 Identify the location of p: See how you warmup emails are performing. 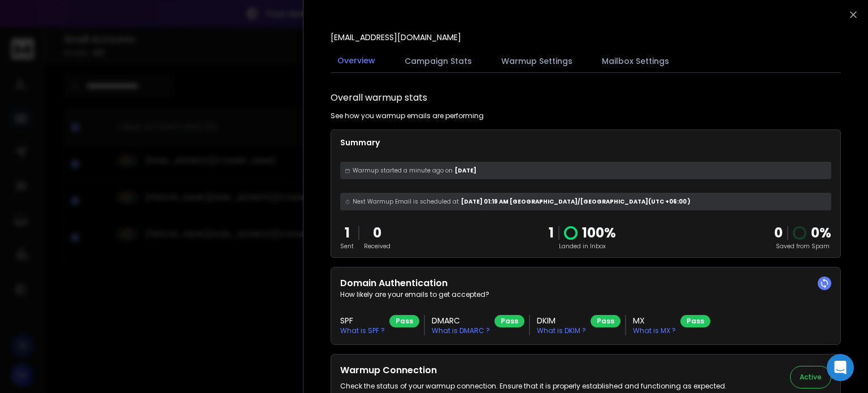
(407, 116).